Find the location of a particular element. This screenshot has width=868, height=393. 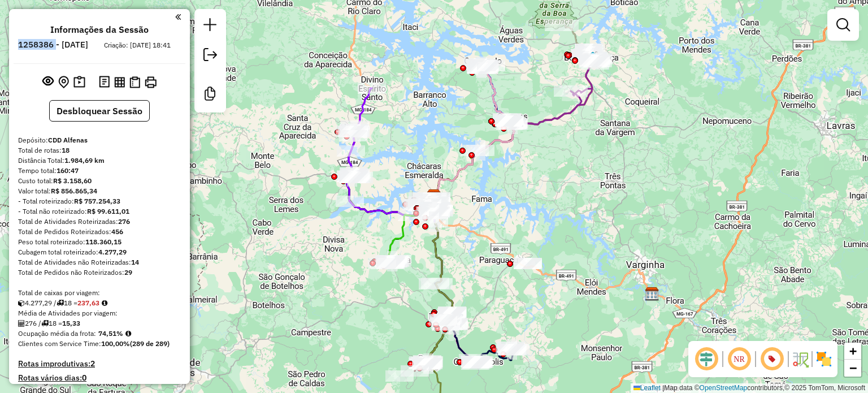

span: Exibir número da rota is located at coordinates (772, 359).